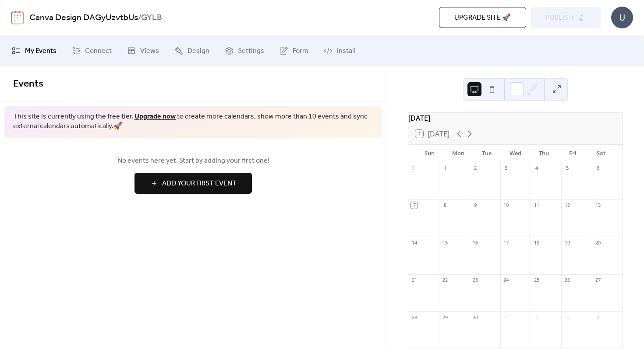  I want to click on a: Design, so click(192, 50).